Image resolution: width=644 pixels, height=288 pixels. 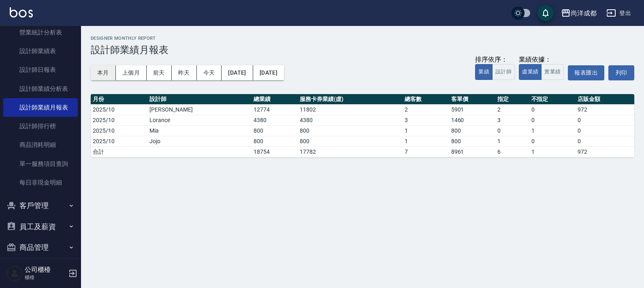 What do you see at coordinates (41, 89) in the screenshot?
I see `a: 設計師業績分析表` at bounding box center [41, 89].